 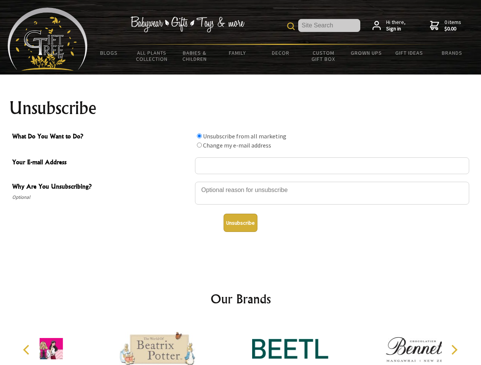 What do you see at coordinates (454, 350) in the screenshot?
I see `button: Next` at bounding box center [454, 350].